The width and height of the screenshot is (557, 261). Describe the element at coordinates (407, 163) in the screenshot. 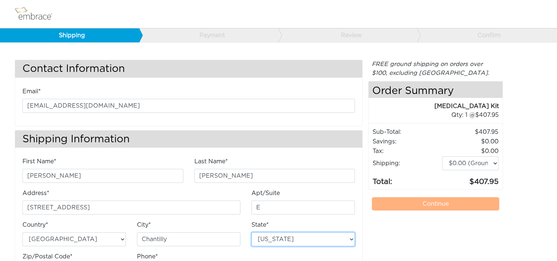

I see `td: Shipping:` at that location.